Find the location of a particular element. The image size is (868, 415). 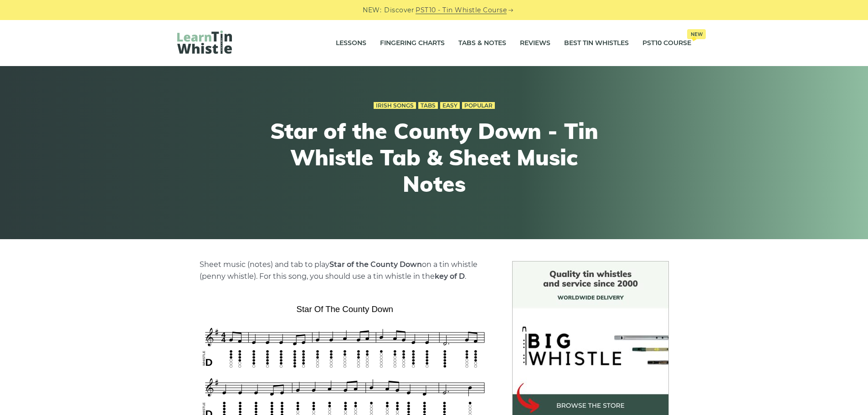

p: Sheet music (notes) and tab to play on a tin whistle (penny whistle). For this song, you should u... is located at coordinates (345, 271).